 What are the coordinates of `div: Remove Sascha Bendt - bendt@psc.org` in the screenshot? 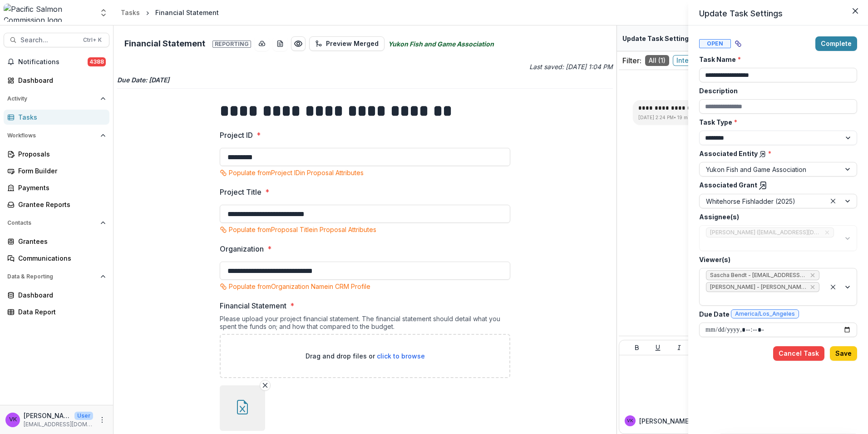 It's located at (813, 275).